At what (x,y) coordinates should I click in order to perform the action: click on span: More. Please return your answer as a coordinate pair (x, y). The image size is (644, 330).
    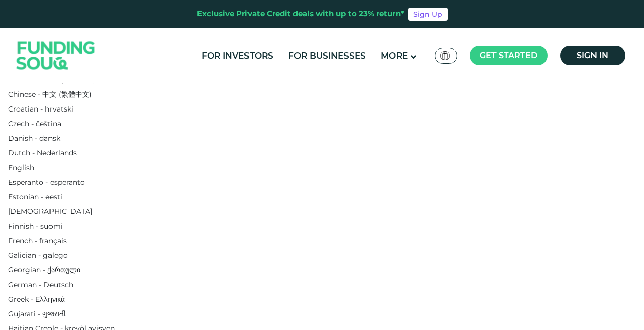
    Looking at the image, I should click on (394, 56).